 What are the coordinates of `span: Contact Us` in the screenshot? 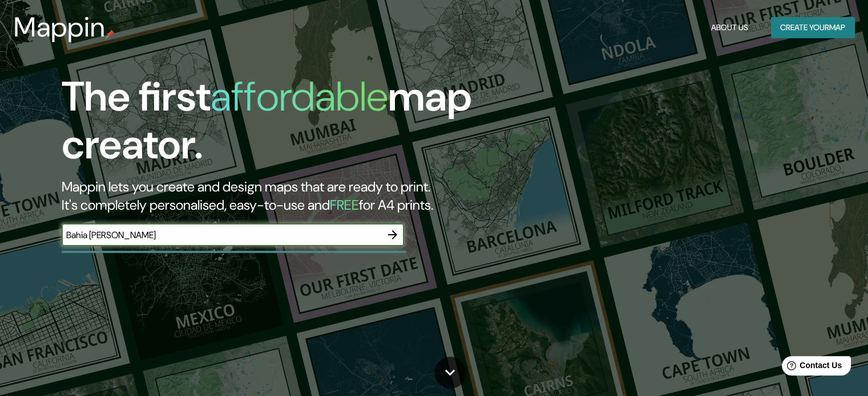 It's located at (54, 14).